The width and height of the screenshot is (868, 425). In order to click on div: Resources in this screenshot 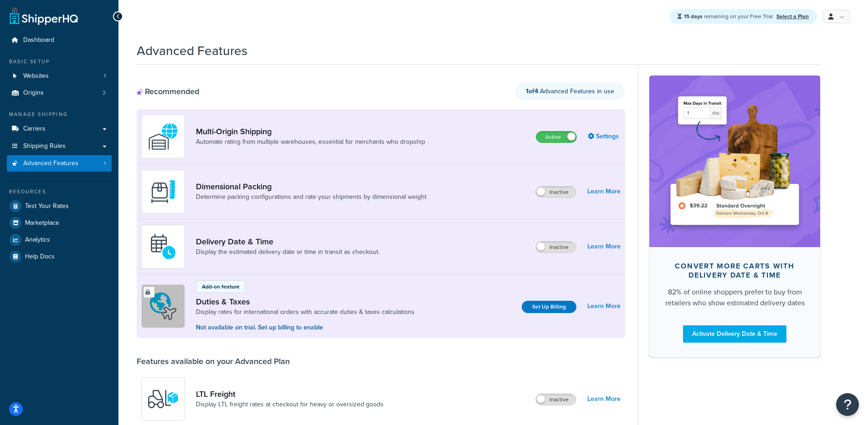, I will do `click(59, 192)`.